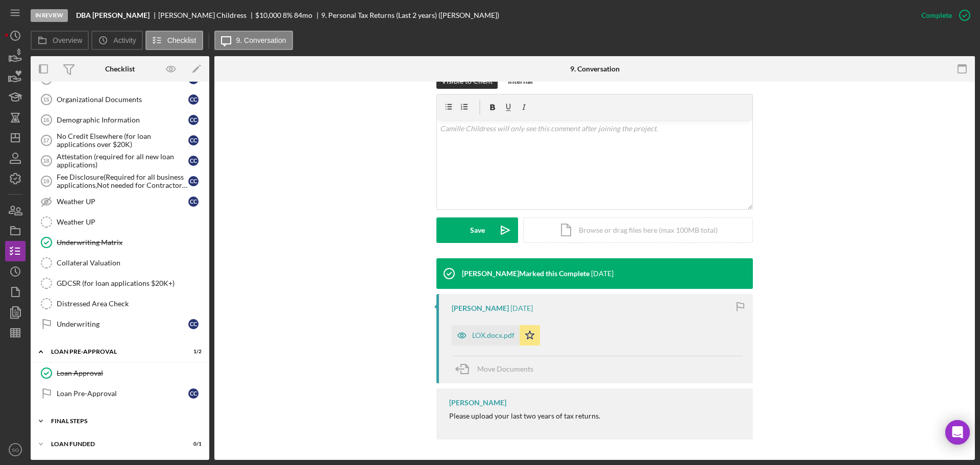 Image resolution: width=980 pixels, height=465 pixels. What do you see at coordinates (120, 100) in the screenshot?
I see `a: 15Organizational DocumentsCC` at bounding box center [120, 100].